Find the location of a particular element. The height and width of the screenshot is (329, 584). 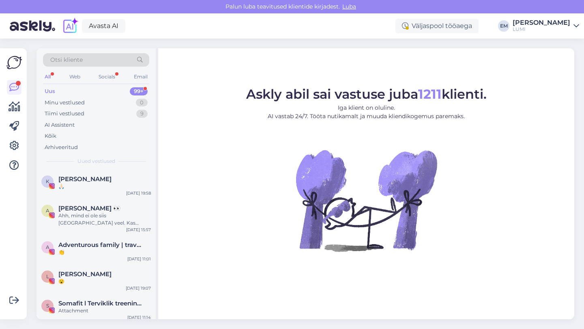

div: 9 is located at coordinates (142, 114).